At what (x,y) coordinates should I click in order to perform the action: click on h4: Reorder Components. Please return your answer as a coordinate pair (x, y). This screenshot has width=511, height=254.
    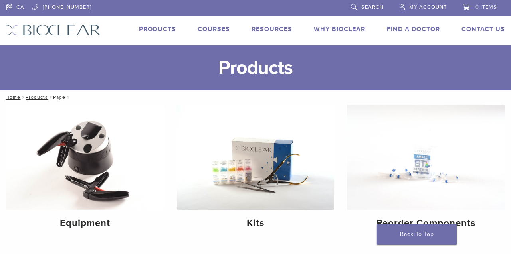
    Looking at the image, I should click on (425, 223).